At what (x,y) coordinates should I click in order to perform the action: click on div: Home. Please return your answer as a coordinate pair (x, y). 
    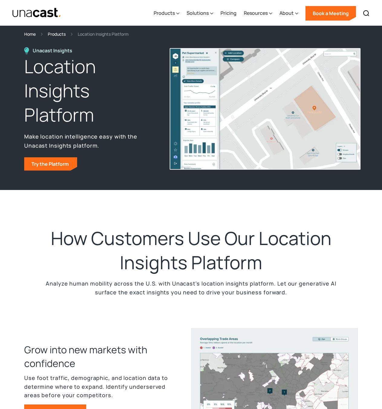
    Looking at the image, I should click on (30, 34).